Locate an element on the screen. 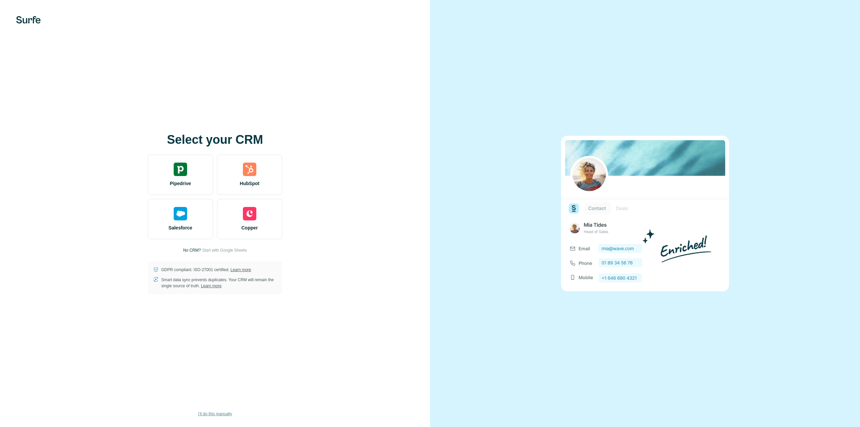 The image size is (860, 427). button: I’ll do this manually is located at coordinates (215, 414).